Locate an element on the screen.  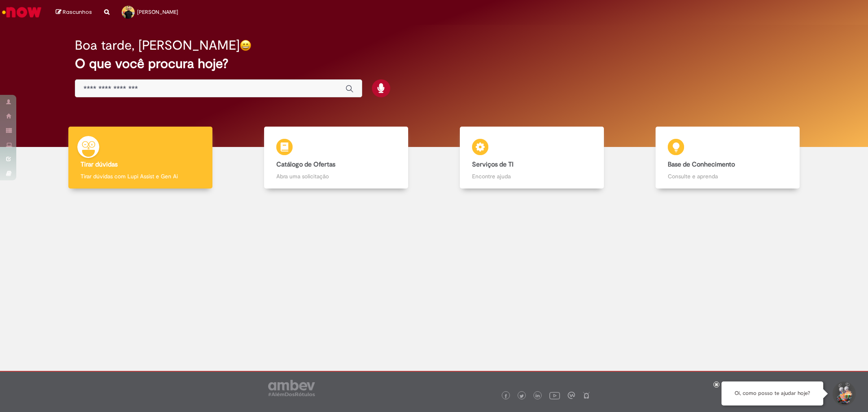
img: logo_footer_youtube.png is located at coordinates (555, 395).